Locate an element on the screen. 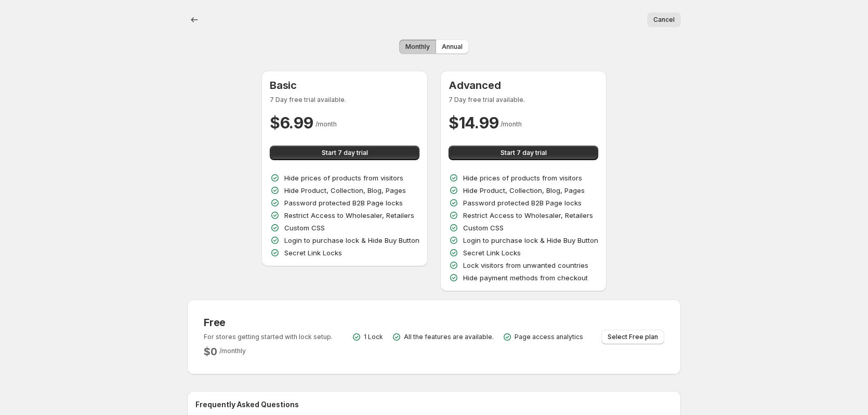 The image size is (868, 415). span: Annual is located at coordinates (452, 47).